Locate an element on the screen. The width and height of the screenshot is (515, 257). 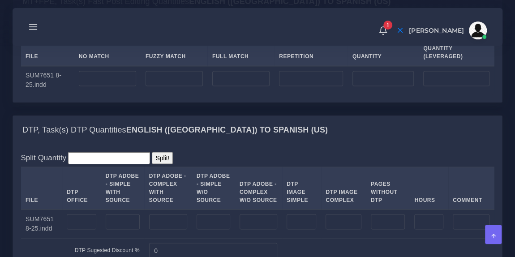
th: Hours is located at coordinates (429, 187).